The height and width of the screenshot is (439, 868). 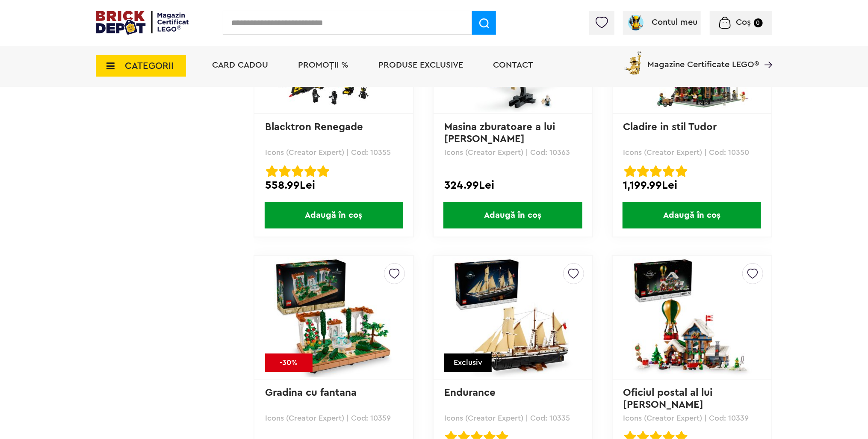 What do you see at coordinates (289, 362) in the screenshot?
I see `div: -30%` at bounding box center [289, 362].